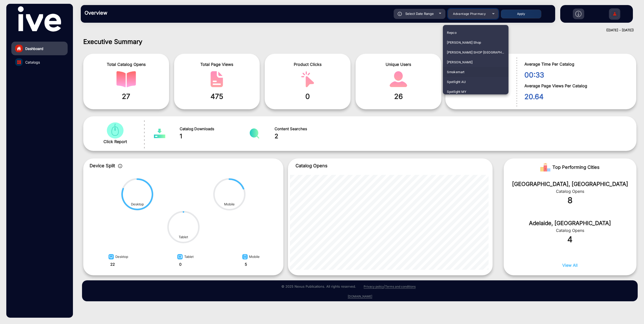  I want to click on span: Spotlight AU, so click(456, 82).